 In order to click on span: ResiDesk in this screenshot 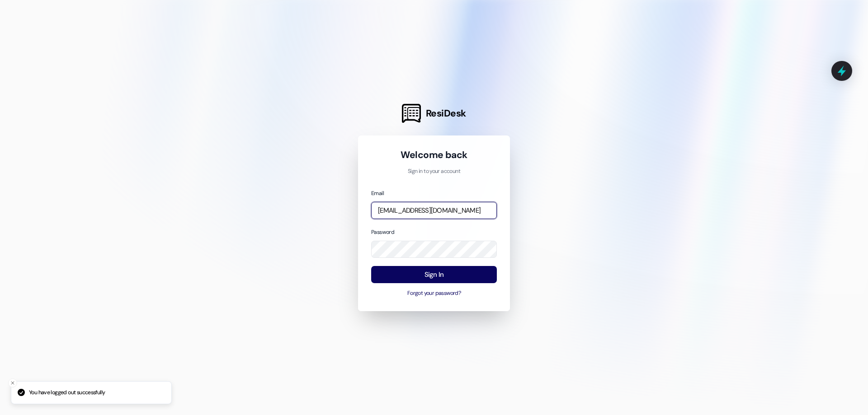, I will do `click(445, 113)`.